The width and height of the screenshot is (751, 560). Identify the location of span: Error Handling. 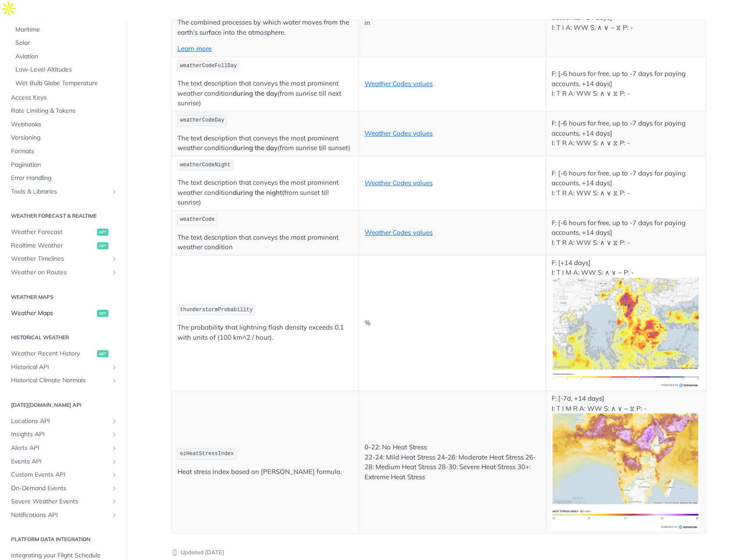
(64, 178).